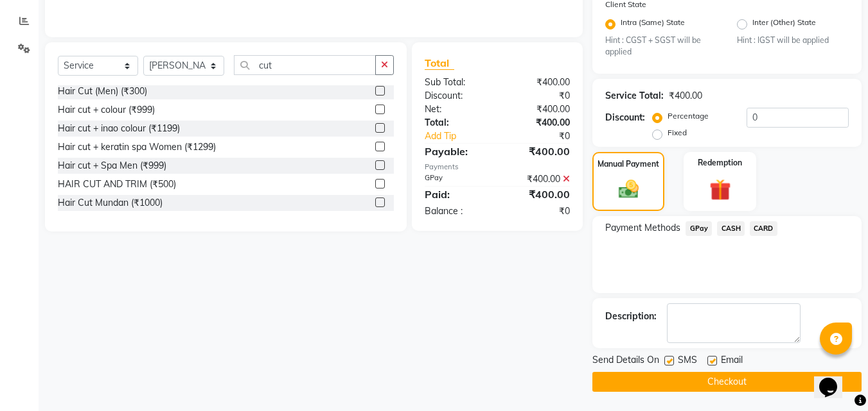  I want to click on span: Total, so click(440, 63).